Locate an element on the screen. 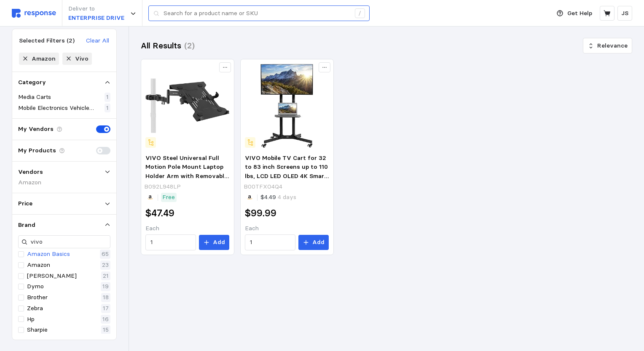 The image size is (644, 351). p: Relevance is located at coordinates (612, 46).